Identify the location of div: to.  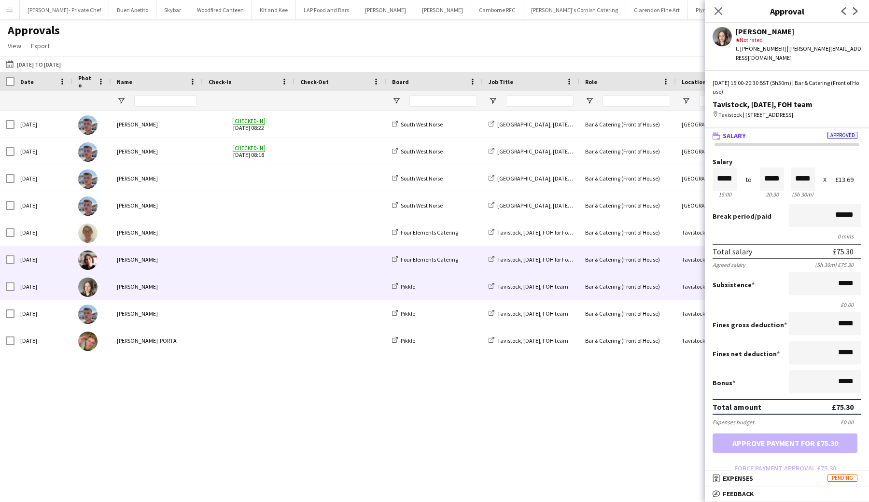
(749, 180).